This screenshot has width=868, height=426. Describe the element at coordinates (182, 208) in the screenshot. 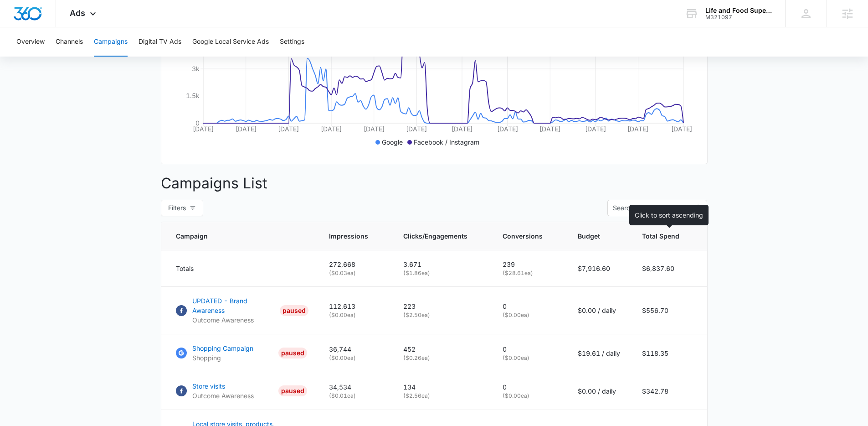

I see `button: Filters` at that location.